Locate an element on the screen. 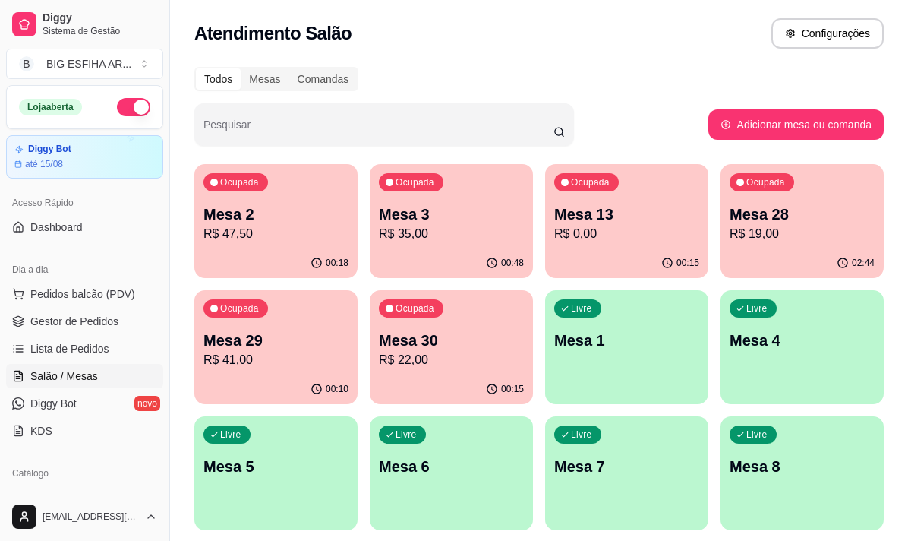 This screenshot has width=908, height=541. button: OcupadaMesa 30R$ 22,0000:15 is located at coordinates (451, 347).